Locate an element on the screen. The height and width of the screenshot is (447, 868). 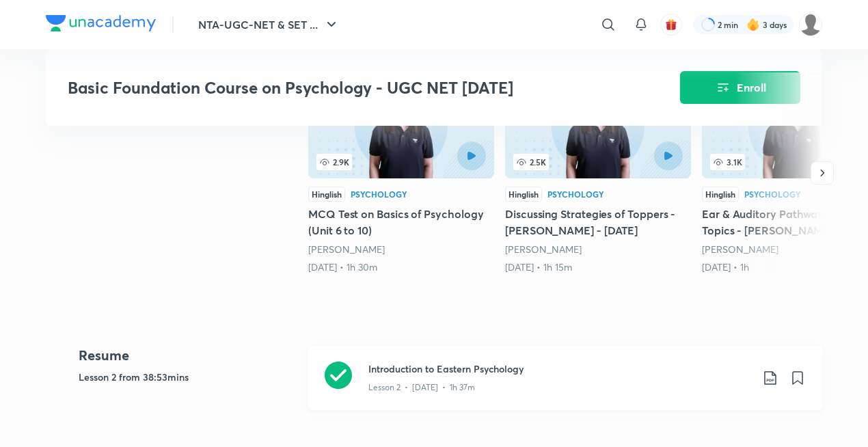
div: 25th Mar • 1h 15m is located at coordinates (599, 267).